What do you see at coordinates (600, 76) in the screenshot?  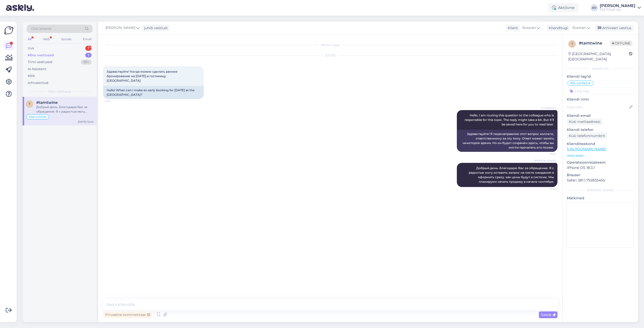 I see `p: Kliendi tag'id` at bounding box center [600, 76].